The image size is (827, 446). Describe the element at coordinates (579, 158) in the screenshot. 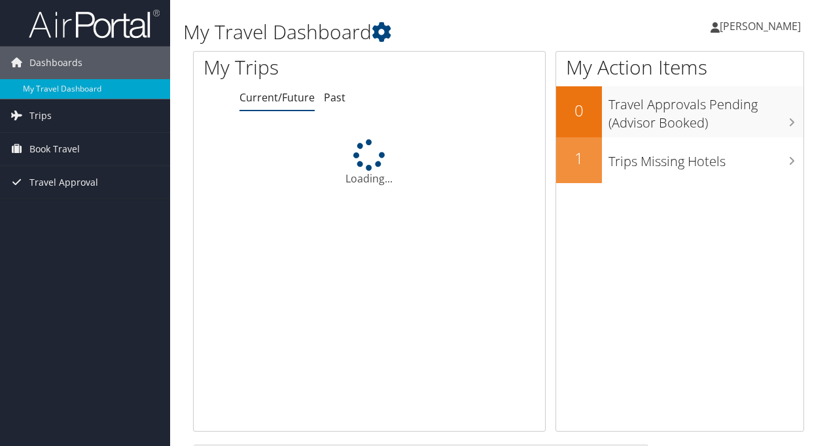

I see `h2: 1` at that location.